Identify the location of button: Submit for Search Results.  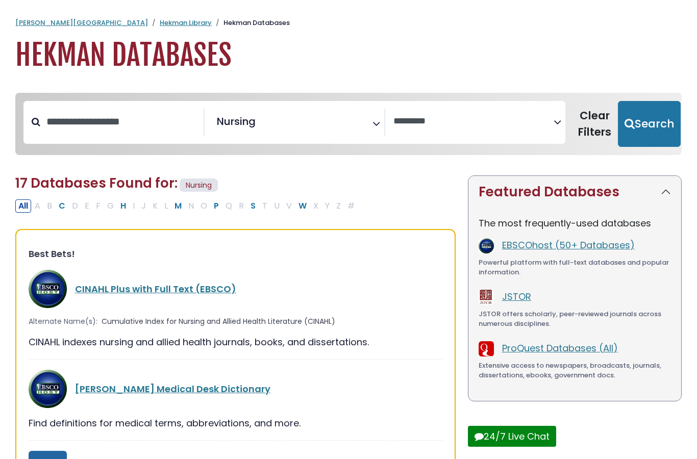
(649, 124).